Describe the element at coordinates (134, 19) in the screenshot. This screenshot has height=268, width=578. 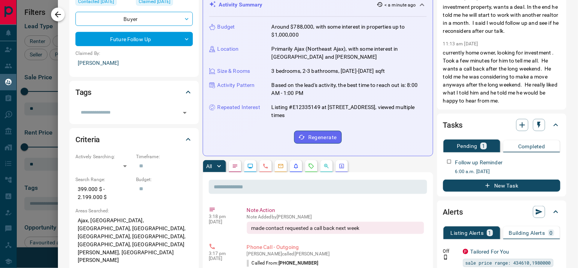
I see `div: Buyer` at that location.